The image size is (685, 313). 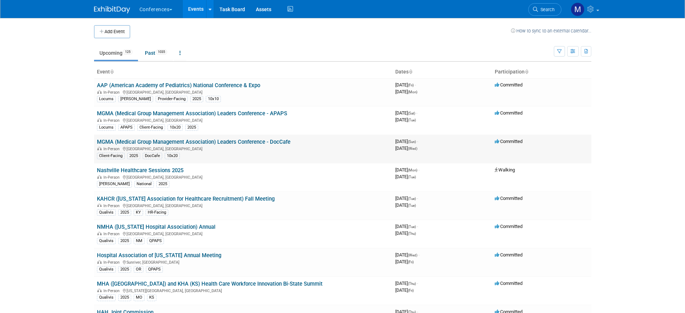 What do you see at coordinates (144, 184) in the screenshot?
I see `div: National` at bounding box center [144, 184].